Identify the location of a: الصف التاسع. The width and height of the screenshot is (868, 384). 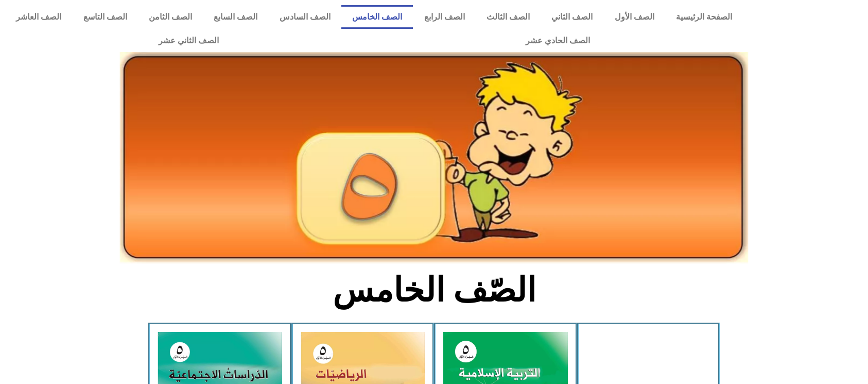
(105, 17).